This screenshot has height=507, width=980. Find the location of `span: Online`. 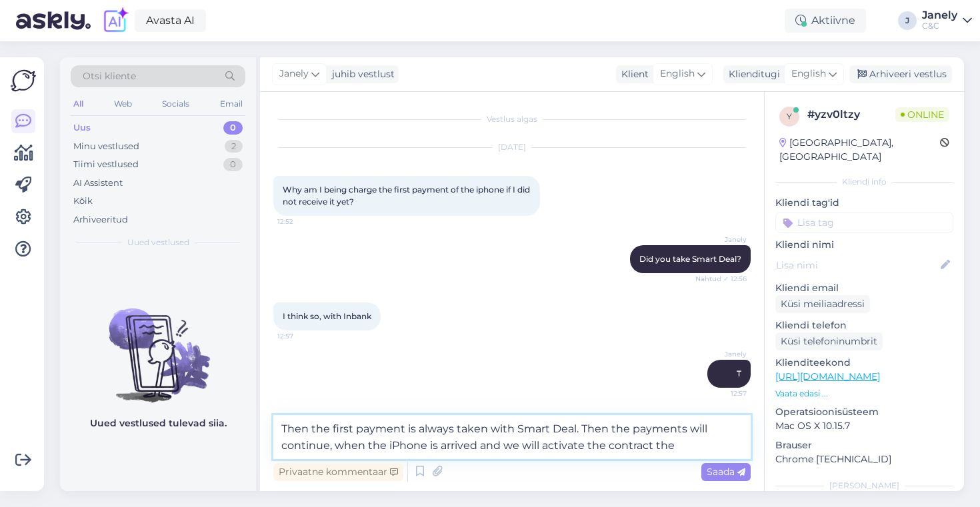

span: Online is located at coordinates (922, 114).